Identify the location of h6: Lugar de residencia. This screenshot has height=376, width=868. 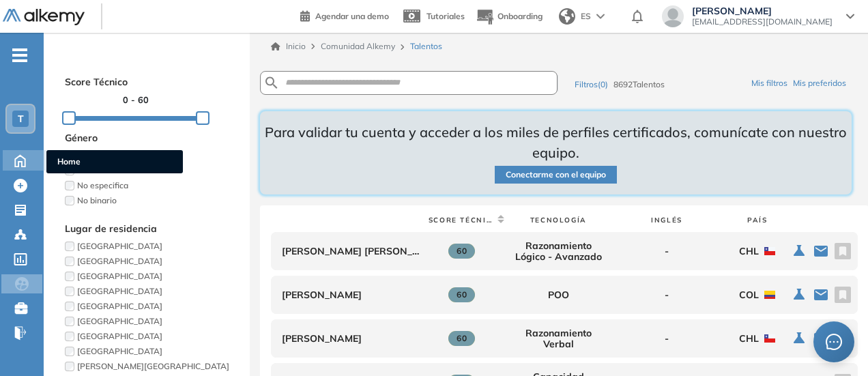
(152, 228).